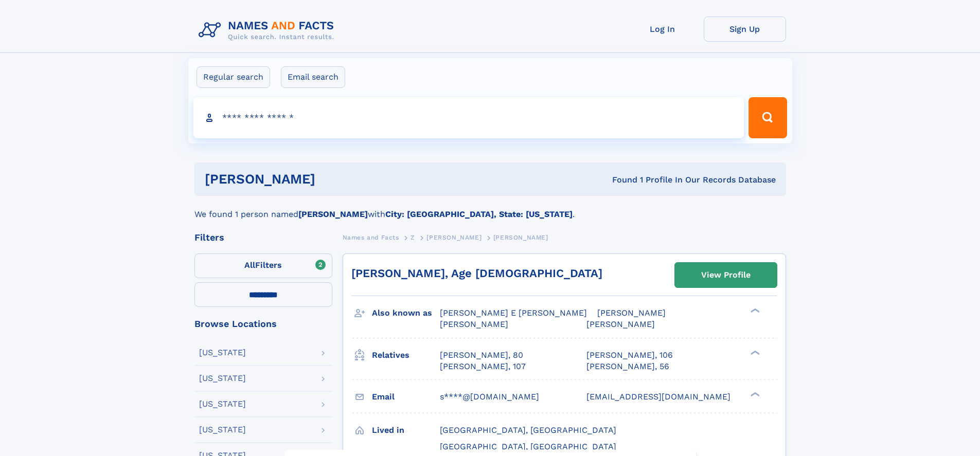 Image resolution: width=980 pixels, height=456 pixels. I want to click on label: Email search, so click(313, 77).